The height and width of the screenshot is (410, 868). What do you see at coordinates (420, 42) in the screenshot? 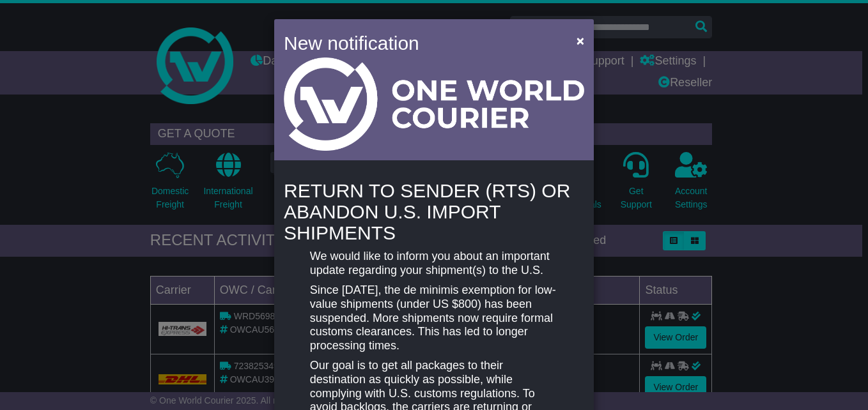
I see `h4: New notification` at bounding box center [420, 42].